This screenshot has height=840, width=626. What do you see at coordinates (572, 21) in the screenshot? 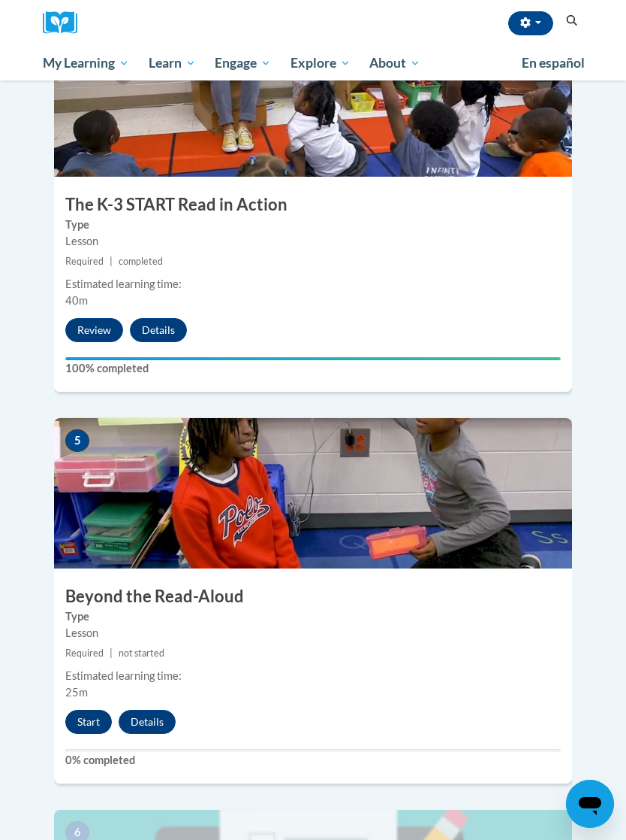
I see `button: Search` at bounding box center [572, 21].